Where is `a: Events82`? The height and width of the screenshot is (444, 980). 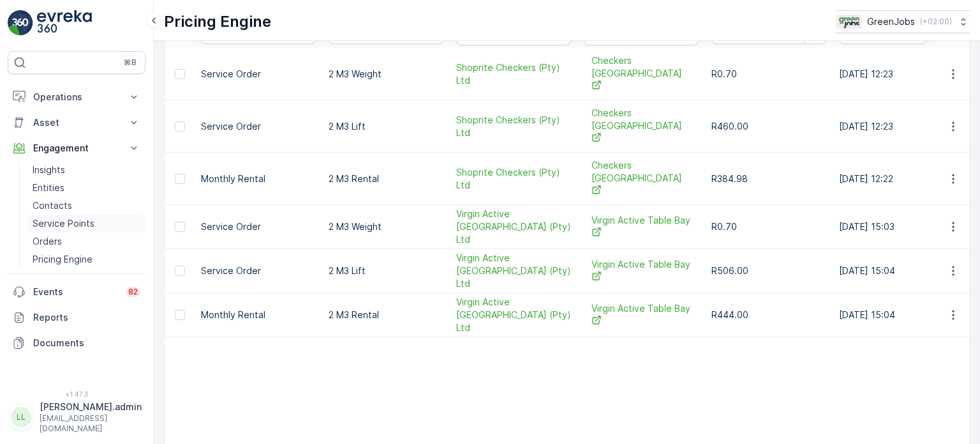 a: Events82 is located at coordinates (77, 292).